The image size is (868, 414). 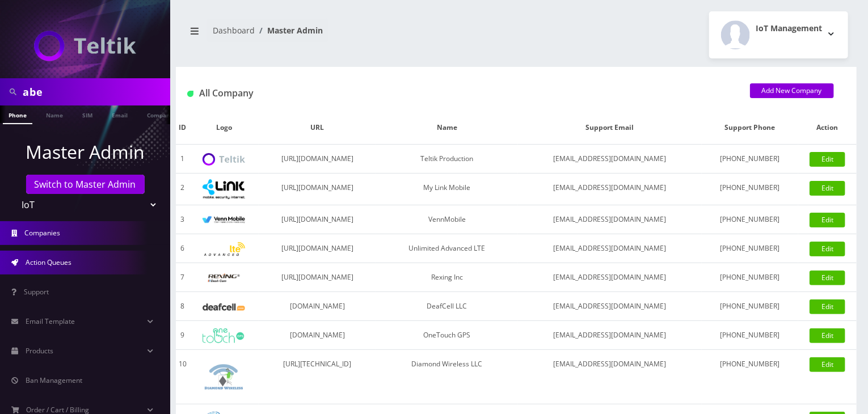 What do you see at coordinates (346, 34) in the screenshot?
I see `nav: breadcrumb` at bounding box center [346, 34].